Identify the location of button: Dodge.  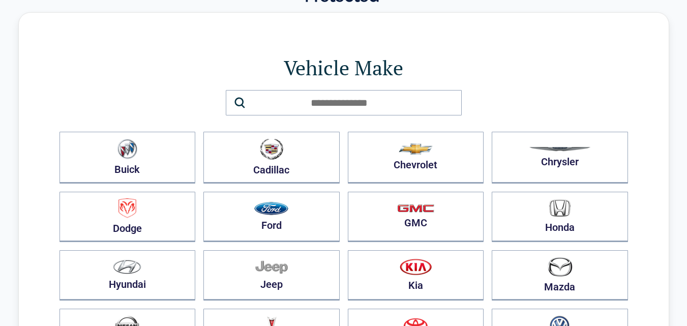
(128, 217).